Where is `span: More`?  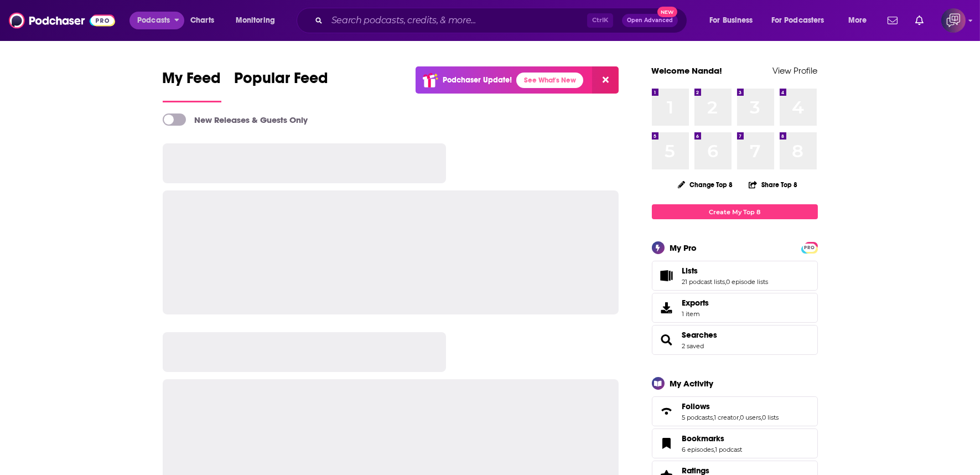 span: More is located at coordinates (858, 21).